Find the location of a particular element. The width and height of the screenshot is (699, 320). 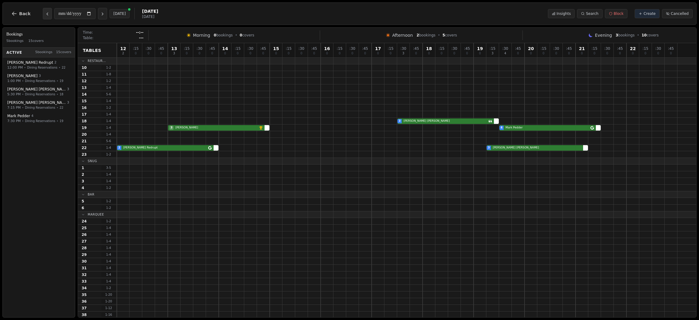

span: 5 - 6 is located at coordinates (109, 141).